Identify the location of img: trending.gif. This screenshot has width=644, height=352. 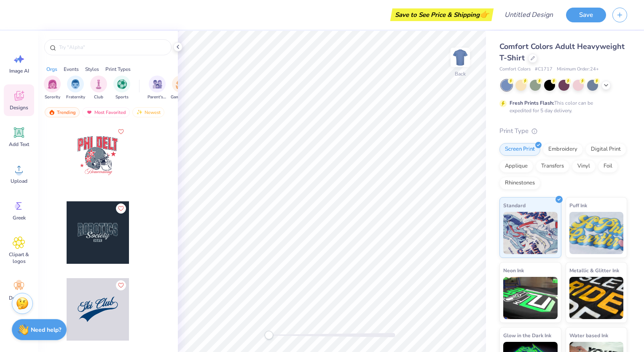
(52, 112).